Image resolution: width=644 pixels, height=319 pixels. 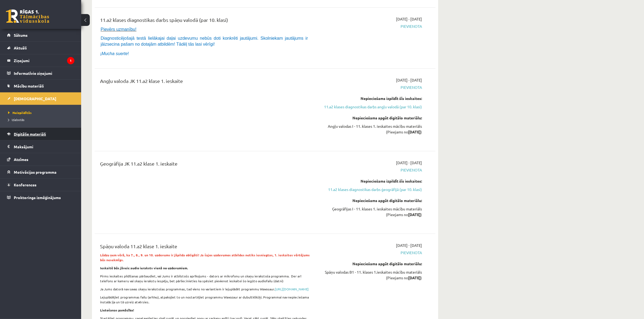 What do you see at coordinates (144, 268) in the screenshot?
I see `strong: Ieskaitē būs jāveic audio ieraksts vienā no uzdevumiem.` at bounding box center [144, 268].